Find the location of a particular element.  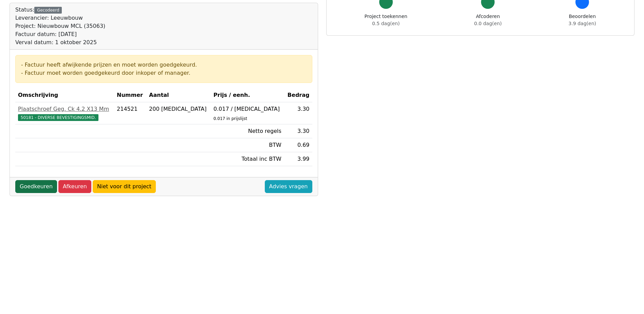

div: Plaatschroef Geg. Ck 4.2 X13 Mm is located at coordinates (64, 109).